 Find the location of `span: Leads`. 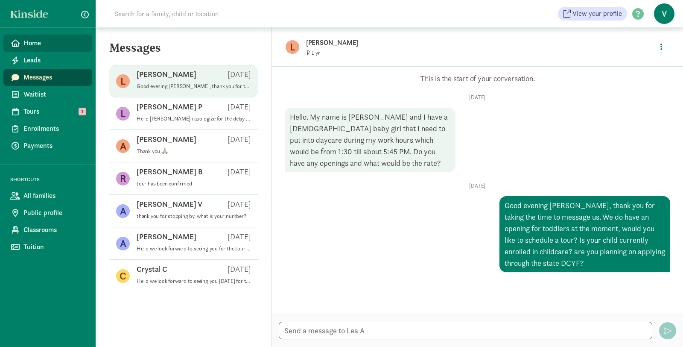

span: Leads is located at coordinates (54, 60).